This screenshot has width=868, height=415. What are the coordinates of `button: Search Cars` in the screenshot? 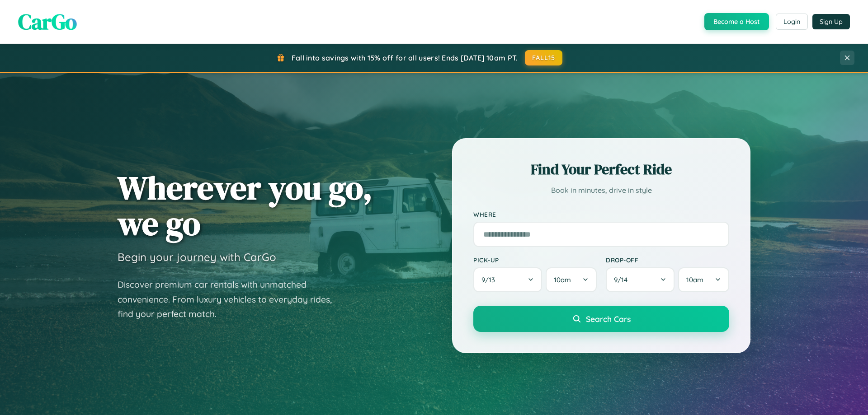 It's located at (601, 319).